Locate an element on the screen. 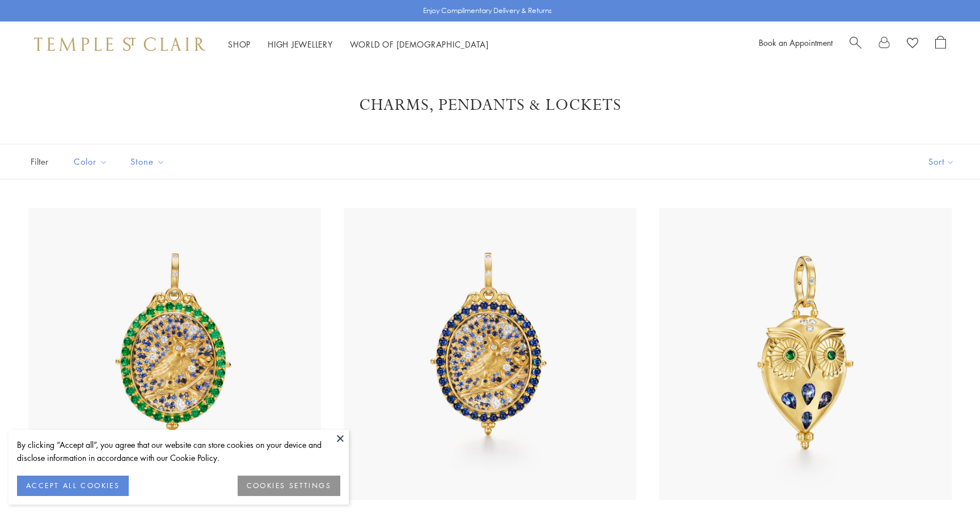  img: 18K Blue Sapphire Nocturne Owl Locket is located at coordinates (490, 354).